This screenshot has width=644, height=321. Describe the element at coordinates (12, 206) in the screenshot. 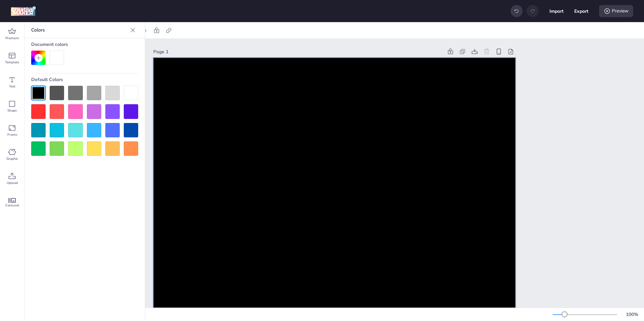

I see `span: Carousel` at that location.